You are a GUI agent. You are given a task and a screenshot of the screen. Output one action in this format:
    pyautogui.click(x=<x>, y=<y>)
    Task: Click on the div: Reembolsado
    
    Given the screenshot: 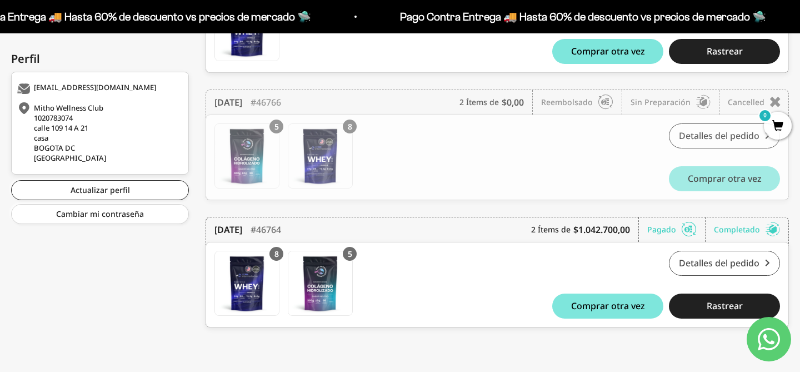 What is the action you would take?
    pyautogui.click(x=582, y=102)
    